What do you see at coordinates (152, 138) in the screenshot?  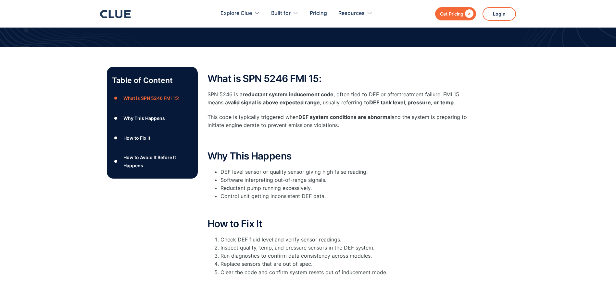 I see `a: ●How to Fix It` at bounding box center [152, 138].